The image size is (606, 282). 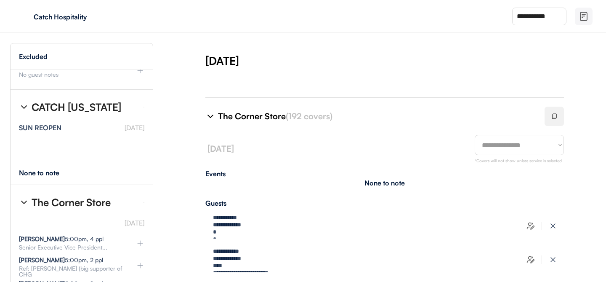 What do you see at coordinates (61, 260) in the screenshot?
I see `div: 5:00pm, 2 ppl` at bounding box center [61, 260].